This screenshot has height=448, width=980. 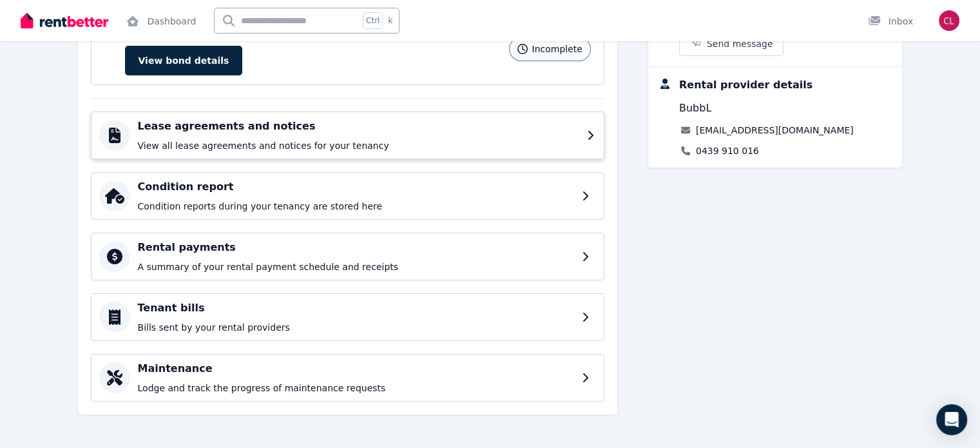 I want to click on h4: Condition report, so click(x=355, y=187).